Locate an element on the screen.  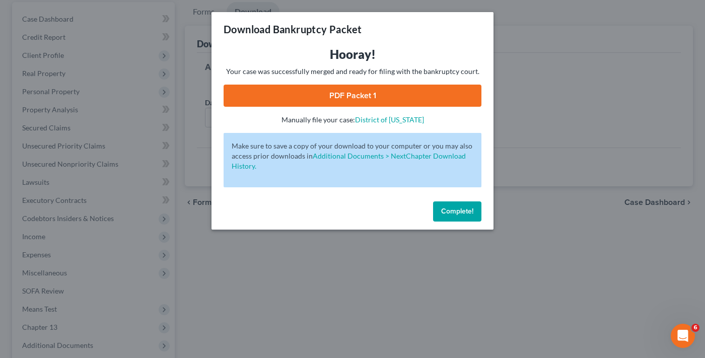
p: Manually file your case: is located at coordinates (353, 120).